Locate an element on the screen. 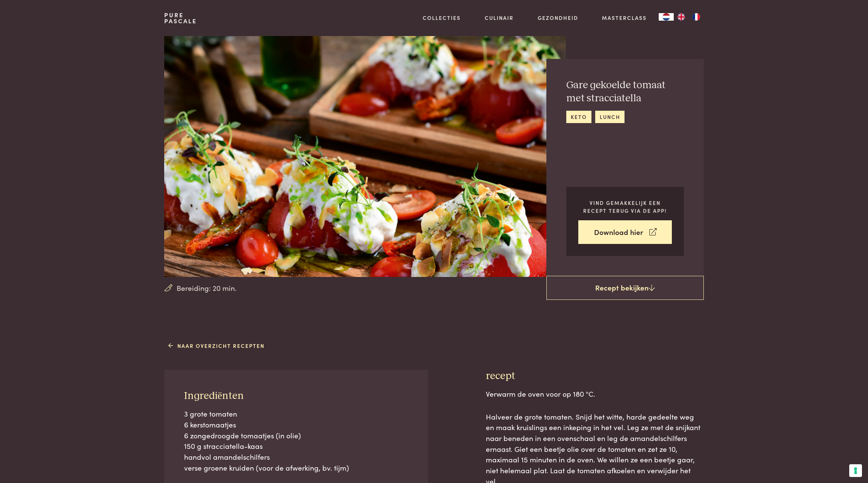  a: Gezondheid is located at coordinates (557, 17).